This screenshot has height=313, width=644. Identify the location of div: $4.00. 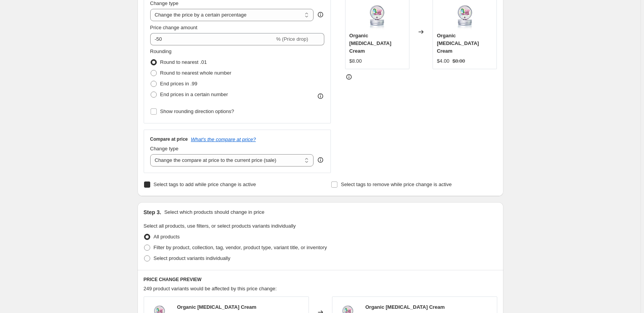
(443, 61).